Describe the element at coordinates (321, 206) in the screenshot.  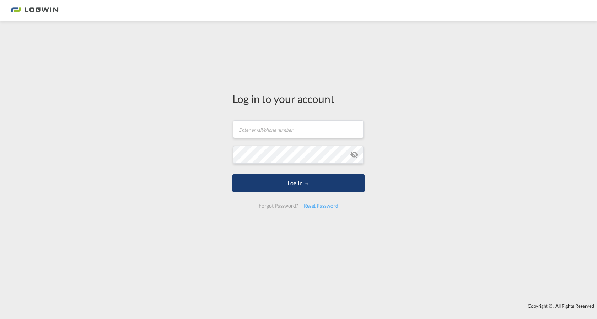
I see `div: Reset Password` at that location.